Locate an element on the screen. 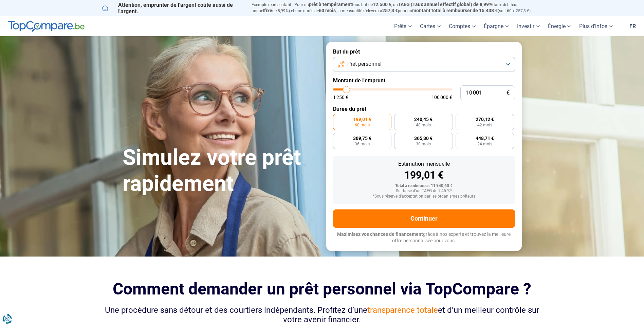 The height and width of the screenshot is (326, 644). span: 199,01 € is located at coordinates (362, 120).